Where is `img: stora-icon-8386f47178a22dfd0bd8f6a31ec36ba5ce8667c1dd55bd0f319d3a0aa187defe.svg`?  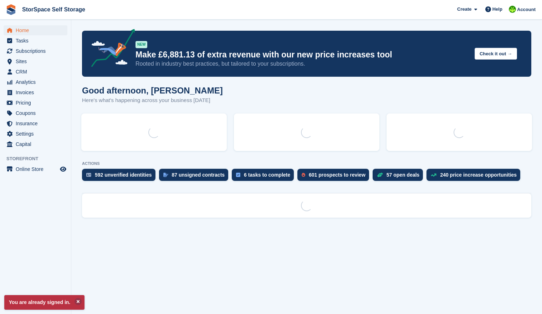
img: stora-icon-8386f47178a22dfd0bd8f6a31ec36ba5ce8667c1dd55bd0f319d3a0aa187defe.svg is located at coordinates (11, 10).